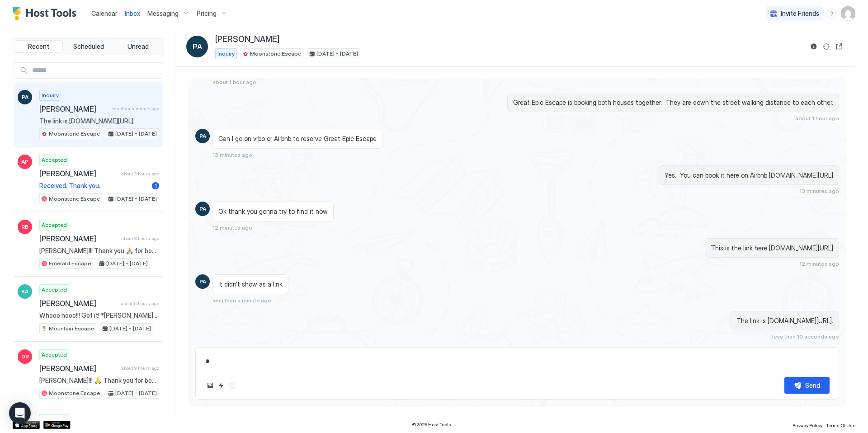 The height and width of the screenshot is (433, 868). Describe the element at coordinates (46, 14) in the screenshot. I see `div: Host Tools Logo` at that location.